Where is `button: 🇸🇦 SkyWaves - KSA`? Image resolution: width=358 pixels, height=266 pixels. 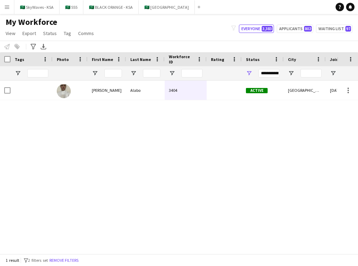 button: 🇸🇦 SkyWaves - KSA is located at coordinates (37, 7).